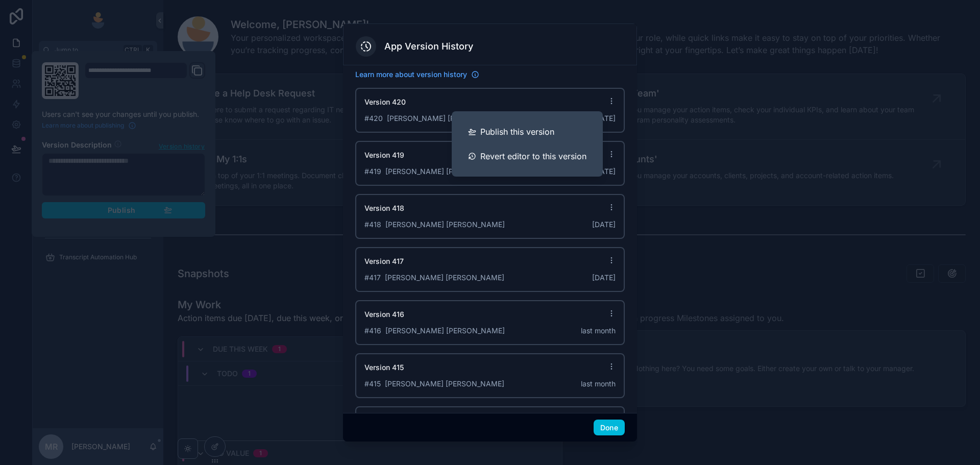  What do you see at coordinates (517, 132) in the screenshot?
I see `span: Publish this version` at bounding box center [517, 132].